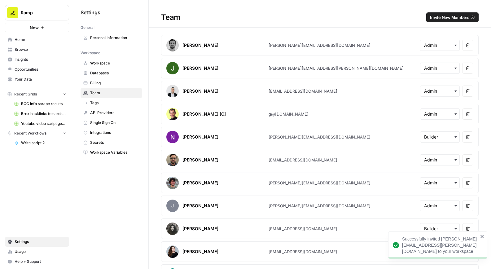 The image size is (491, 269). What do you see at coordinates (25, 94) in the screenshot?
I see `span: Recent Grids` at bounding box center [25, 94].